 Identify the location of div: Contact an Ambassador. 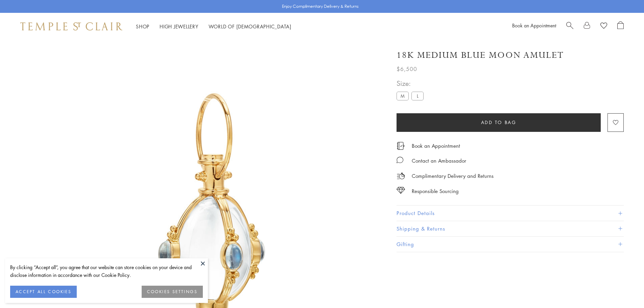
(439, 160).